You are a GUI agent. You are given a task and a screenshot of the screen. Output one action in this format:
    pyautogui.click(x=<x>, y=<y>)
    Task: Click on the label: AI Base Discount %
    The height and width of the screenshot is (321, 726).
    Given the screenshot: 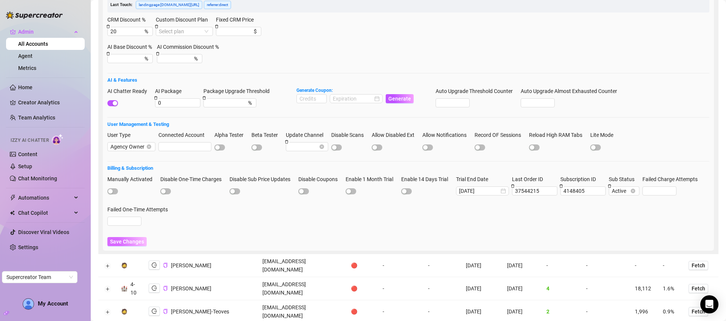 What is the action you would take?
    pyautogui.click(x=132, y=47)
    